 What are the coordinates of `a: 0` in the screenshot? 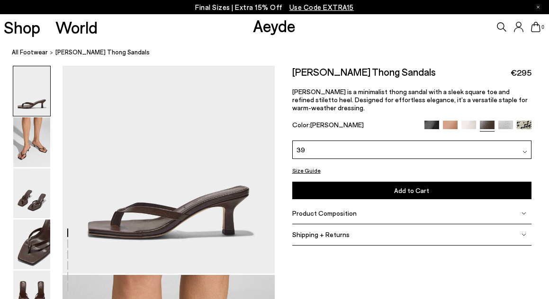 It's located at (536, 27).